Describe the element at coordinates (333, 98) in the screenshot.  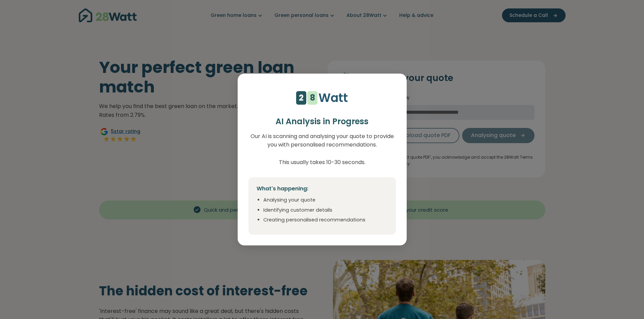
I see `p: Watt` at that location.